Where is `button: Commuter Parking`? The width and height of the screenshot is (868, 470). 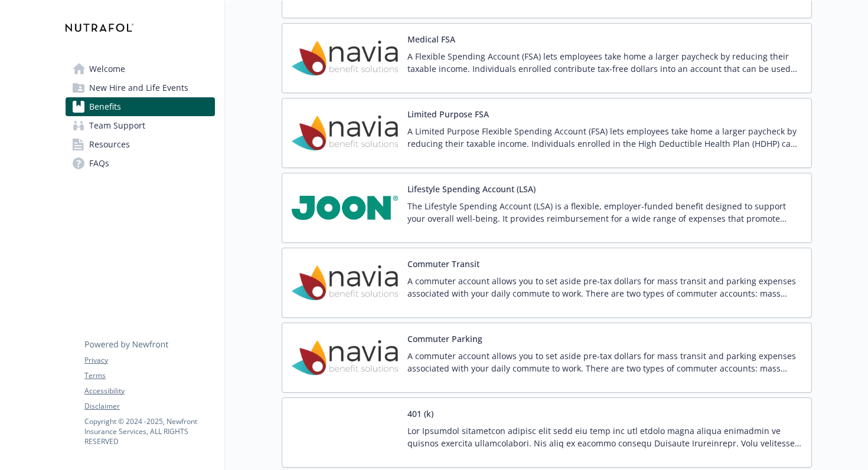 button: Commuter Parking is located at coordinates (445, 339).